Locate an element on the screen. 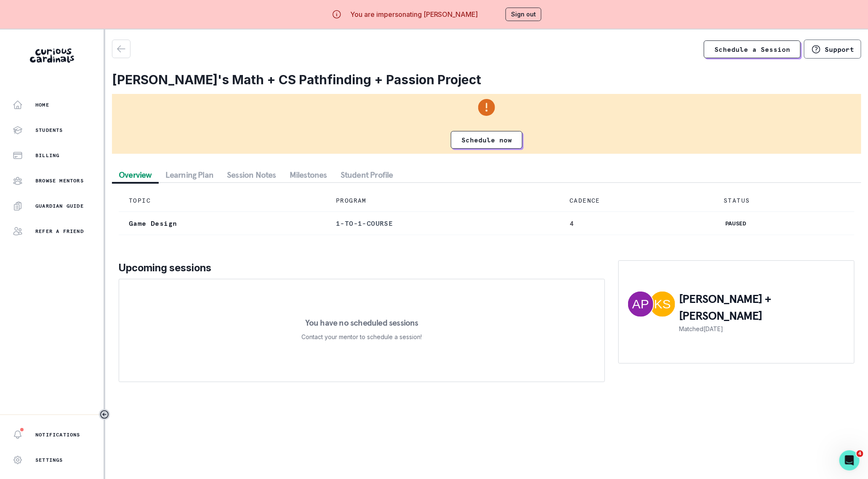 Image resolution: width=868 pixels, height=479 pixels. td: PROGRAM is located at coordinates (442, 201).